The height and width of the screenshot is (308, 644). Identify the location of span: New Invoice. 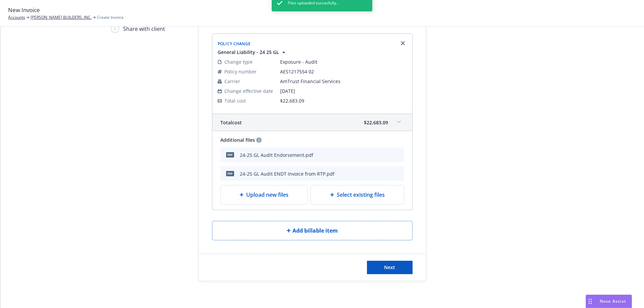
(24, 10).